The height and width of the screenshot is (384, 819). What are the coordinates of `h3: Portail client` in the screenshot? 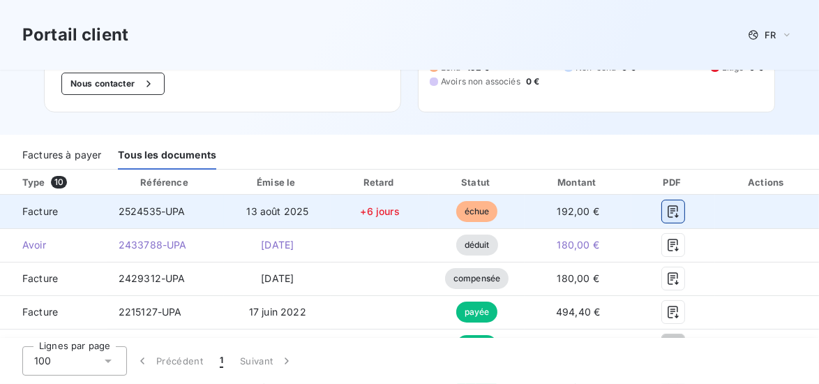 It's located at (75, 35).